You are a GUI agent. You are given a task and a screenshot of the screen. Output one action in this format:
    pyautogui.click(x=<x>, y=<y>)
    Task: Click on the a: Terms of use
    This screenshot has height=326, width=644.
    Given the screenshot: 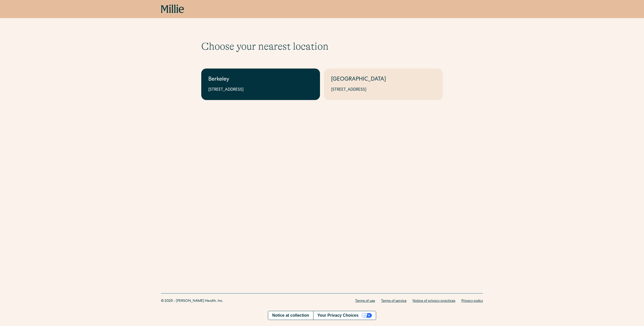 What is the action you would take?
    pyautogui.click(x=365, y=301)
    